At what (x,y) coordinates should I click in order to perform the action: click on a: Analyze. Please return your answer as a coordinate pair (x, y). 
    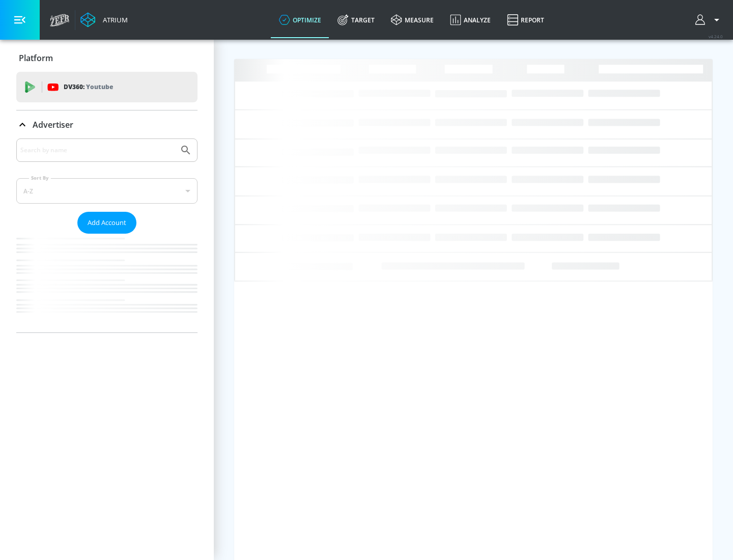
    Looking at the image, I should click on (471, 20).